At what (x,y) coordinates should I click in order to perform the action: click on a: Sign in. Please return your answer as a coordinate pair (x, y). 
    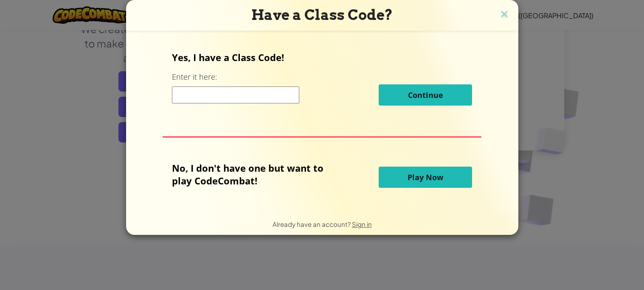
    Looking at the image, I should click on (362, 224).